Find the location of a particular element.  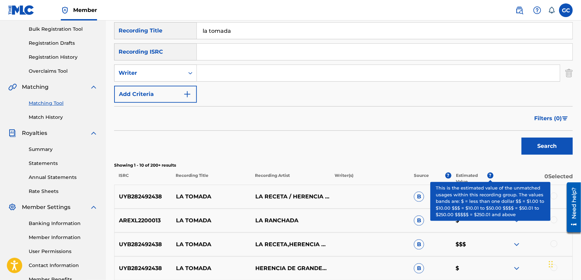

button: Add Criteria is located at coordinates (156, 94).